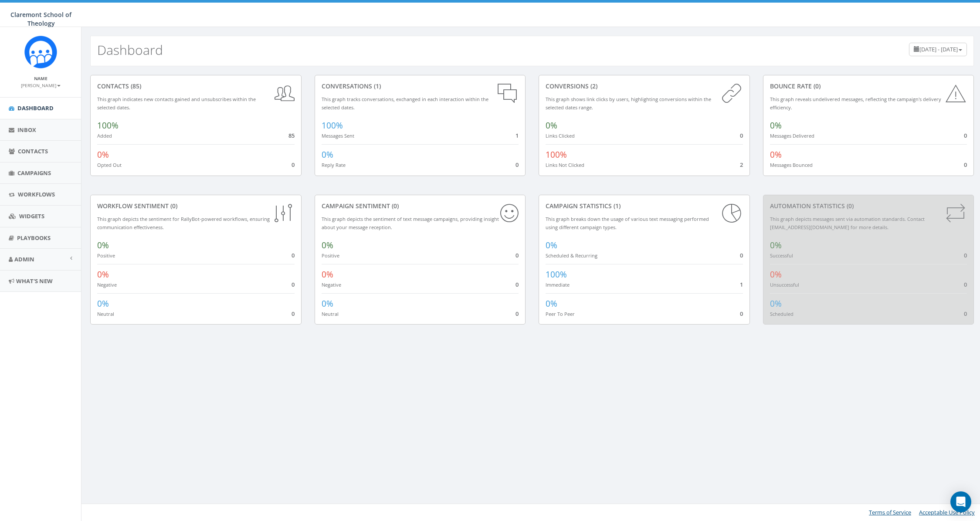  What do you see at coordinates (565, 165) in the screenshot?
I see `small: Links Not Clicked` at bounding box center [565, 165].